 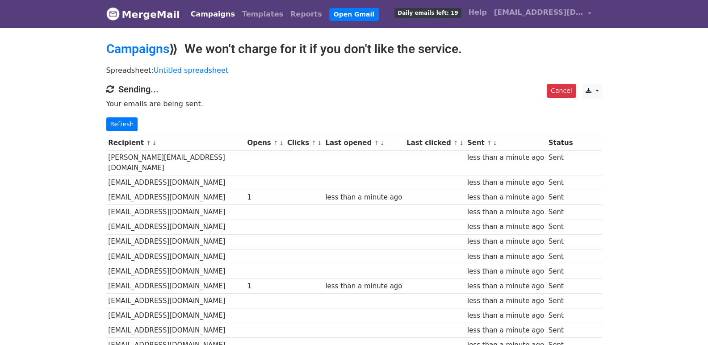 What do you see at coordinates (354, 104) in the screenshot?
I see `p: Your emails are being sent.` at bounding box center [354, 104].